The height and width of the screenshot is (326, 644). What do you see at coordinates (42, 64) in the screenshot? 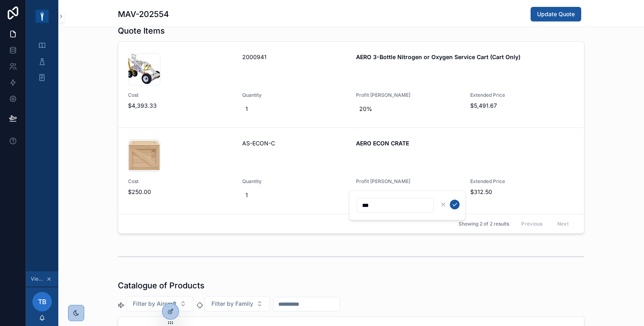
I see `div: scrollable content` at bounding box center [42, 64].